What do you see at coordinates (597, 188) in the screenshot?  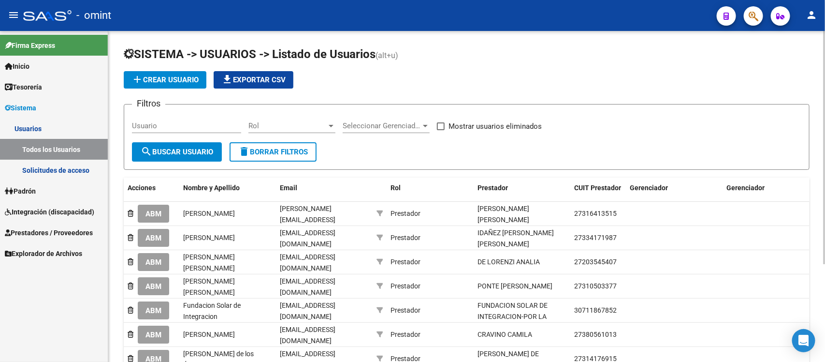 I see `span: CUIT Prestador` at bounding box center [597, 188].